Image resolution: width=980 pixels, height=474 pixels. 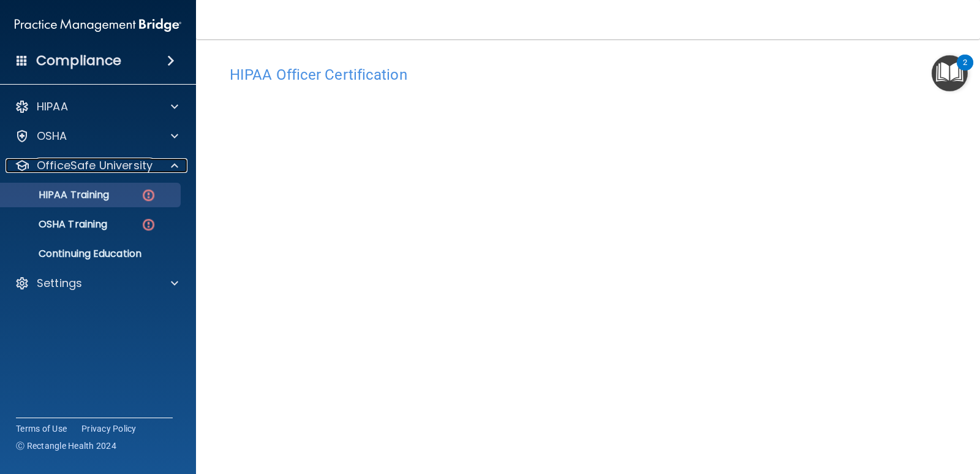 What do you see at coordinates (96, 283) in the screenshot?
I see `a: Settings` at bounding box center [96, 283].